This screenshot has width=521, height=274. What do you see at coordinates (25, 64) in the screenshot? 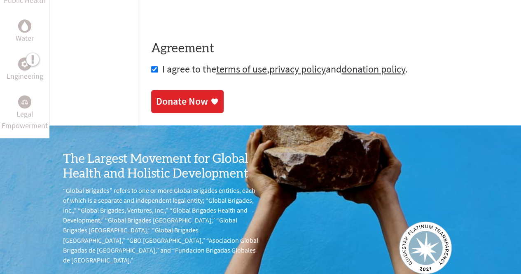
I see `img: Engineering` at bounding box center [25, 64].